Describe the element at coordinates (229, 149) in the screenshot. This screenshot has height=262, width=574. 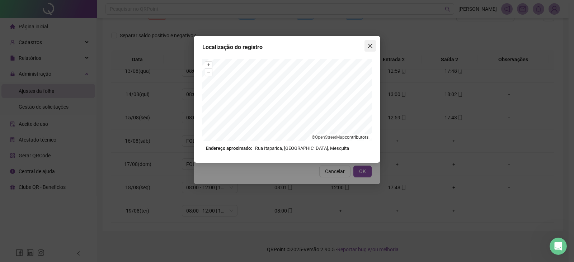
I see `strong: Endereço aproximado:` at that location.